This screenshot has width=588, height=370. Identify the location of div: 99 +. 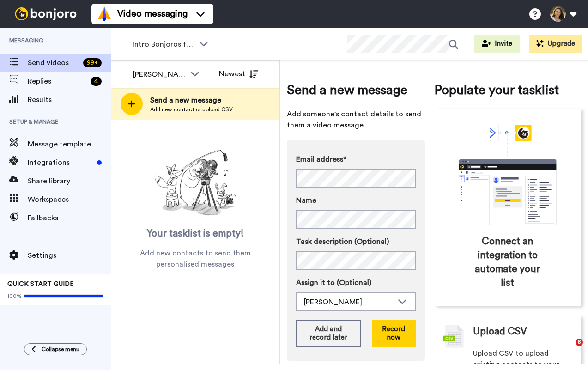
(92, 63).